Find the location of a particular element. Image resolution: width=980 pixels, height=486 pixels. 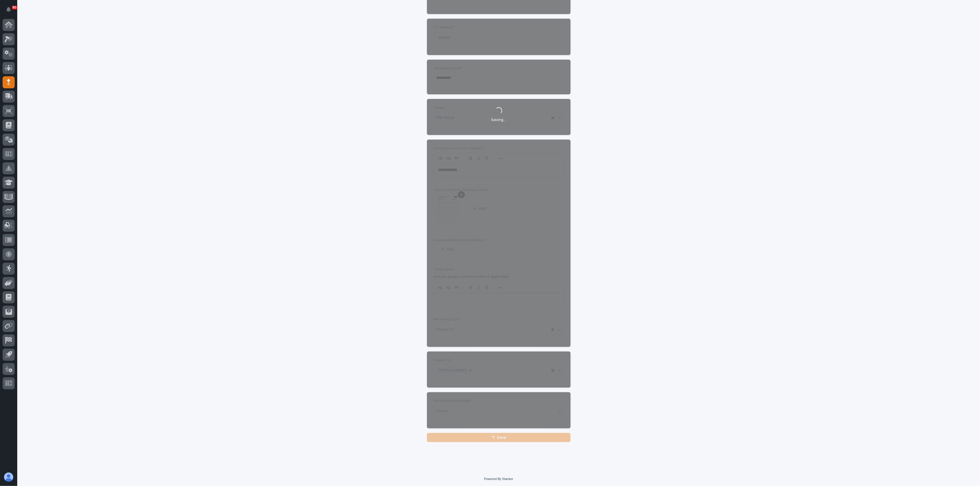

p: 90 is located at coordinates (14, 8).